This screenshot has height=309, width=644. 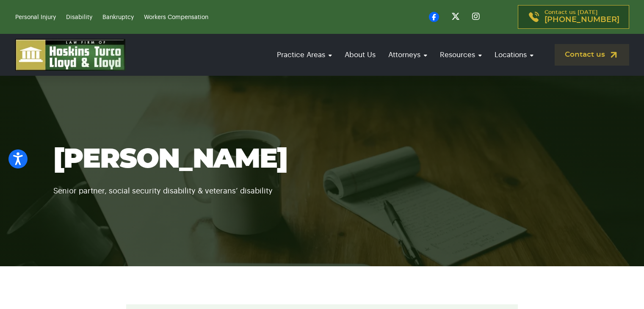 I want to click on a: Locations, so click(x=514, y=55).